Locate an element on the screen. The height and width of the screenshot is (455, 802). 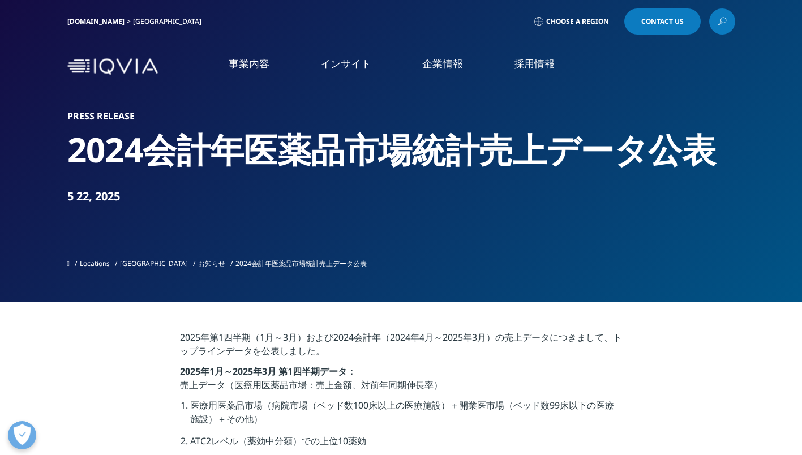
strong: 2025年1月～2025年3月 第1四半期データ： is located at coordinates (268, 371).